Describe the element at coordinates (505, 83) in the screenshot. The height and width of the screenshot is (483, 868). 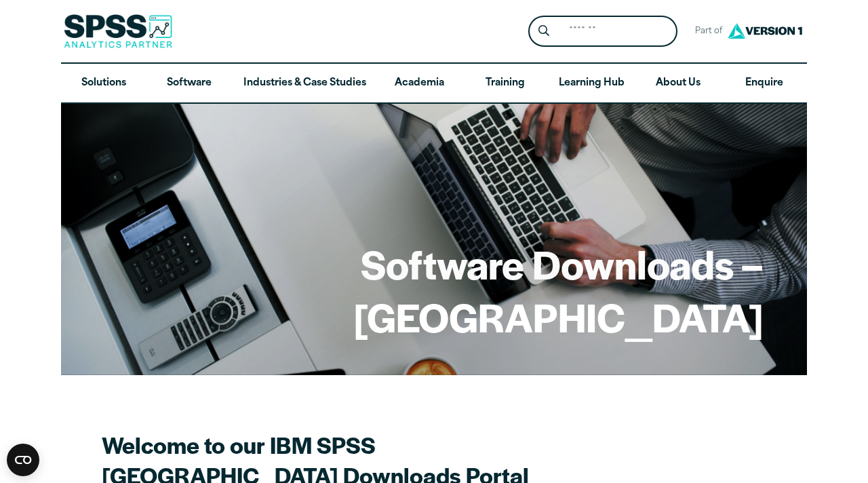
I see `a: Training` at that location.